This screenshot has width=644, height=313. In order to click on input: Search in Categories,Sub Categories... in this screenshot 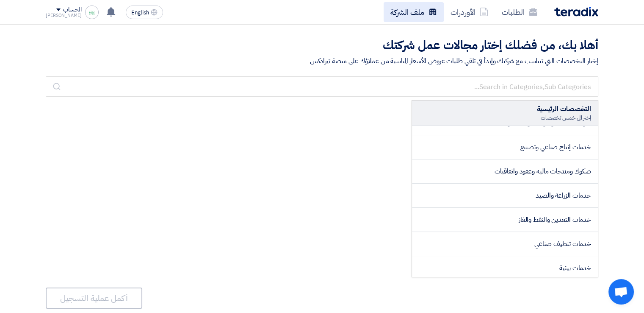, I will do `click(322, 86)`.